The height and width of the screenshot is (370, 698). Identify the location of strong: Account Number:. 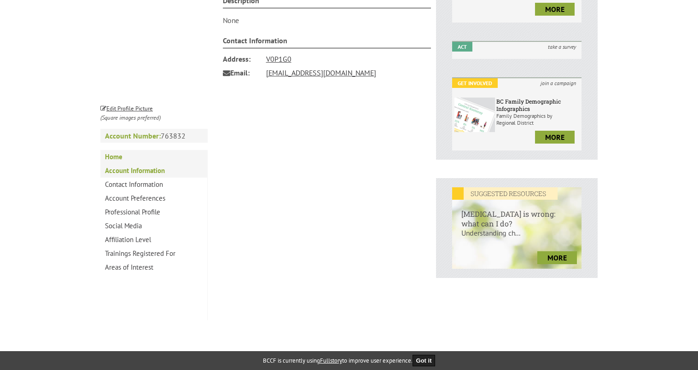
(133, 136).